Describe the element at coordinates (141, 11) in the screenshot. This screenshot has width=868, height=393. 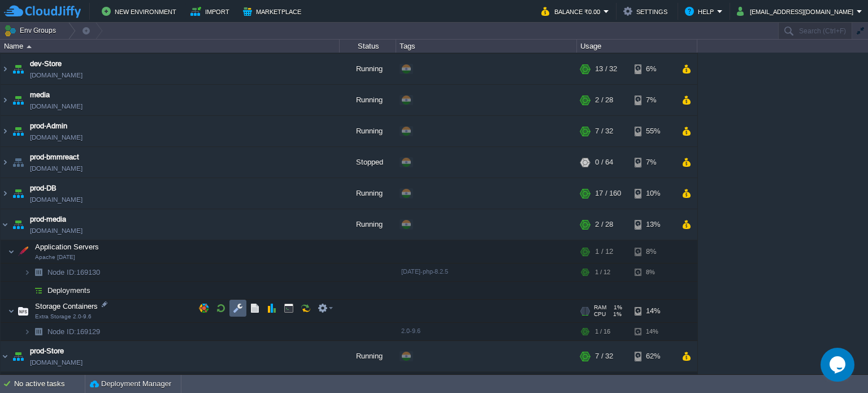
I see `button: New Environment` at that location.